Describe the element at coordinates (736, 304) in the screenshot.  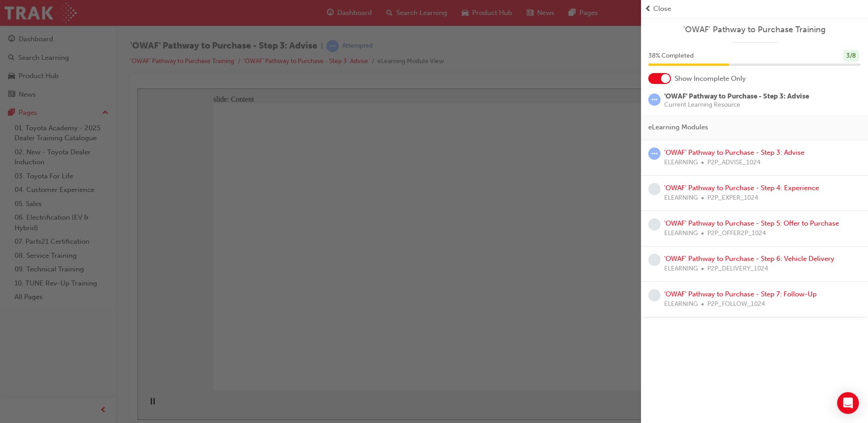
I see `span: P2P_FOLLOW_1024` at that location.